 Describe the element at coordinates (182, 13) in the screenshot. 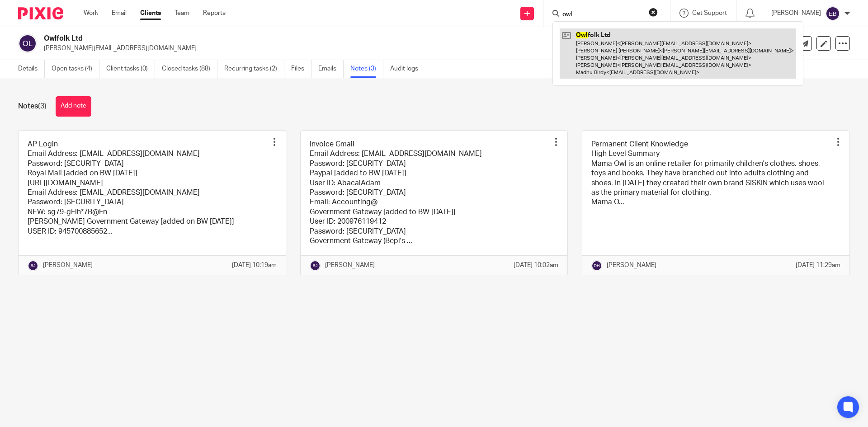

I see `a: Team` at that location.